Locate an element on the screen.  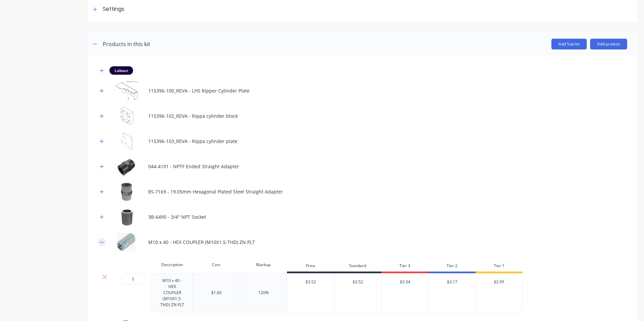
img: 115396-100_REVA - LHS Ripper Cylinder Plate is located at coordinates (126, 90).